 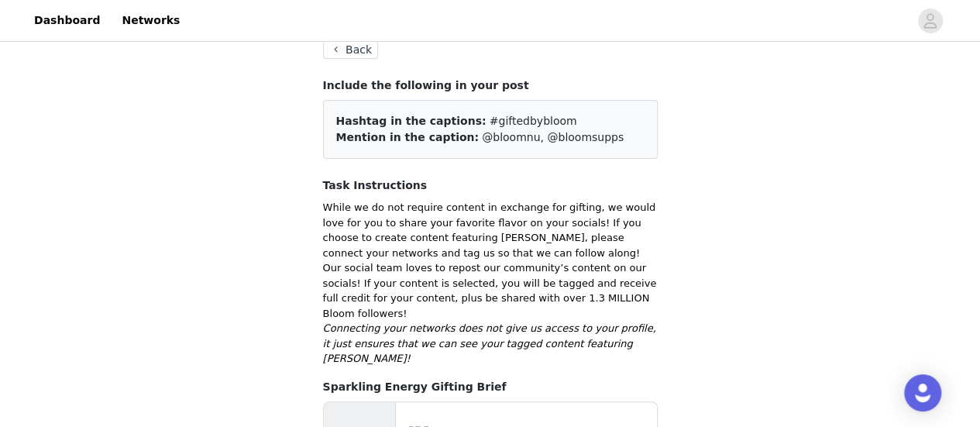 I want to click on h4: Sparkling Energy Gifting Brief, so click(x=490, y=387).